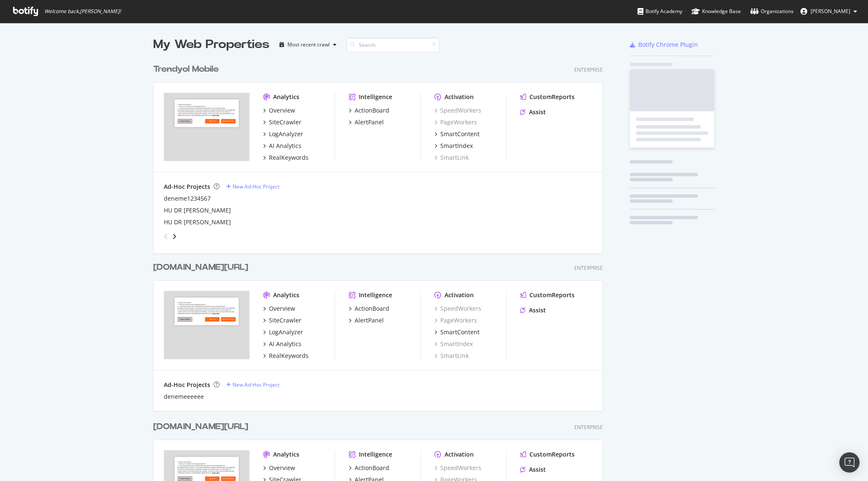  Describe the element at coordinates (660, 11) in the screenshot. I see `div: Botify Academy` at that location.